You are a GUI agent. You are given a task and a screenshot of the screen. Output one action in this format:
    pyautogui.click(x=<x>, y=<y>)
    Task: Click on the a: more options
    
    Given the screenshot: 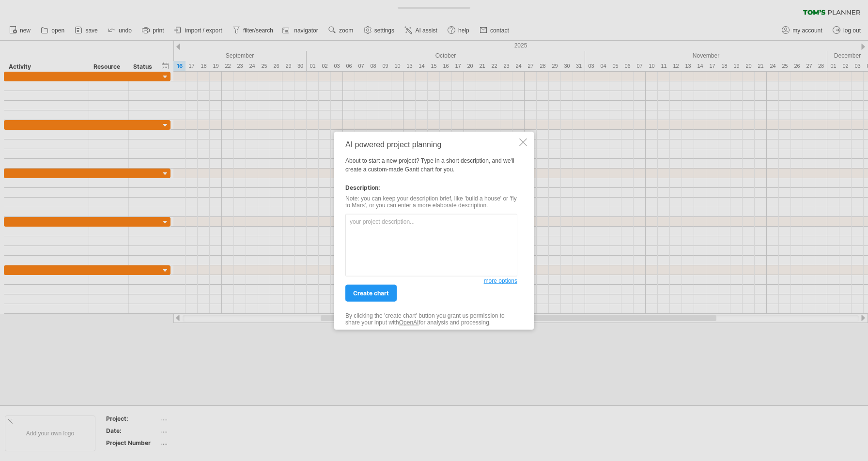 What is the action you would take?
    pyautogui.click(x=501, y=281)
    